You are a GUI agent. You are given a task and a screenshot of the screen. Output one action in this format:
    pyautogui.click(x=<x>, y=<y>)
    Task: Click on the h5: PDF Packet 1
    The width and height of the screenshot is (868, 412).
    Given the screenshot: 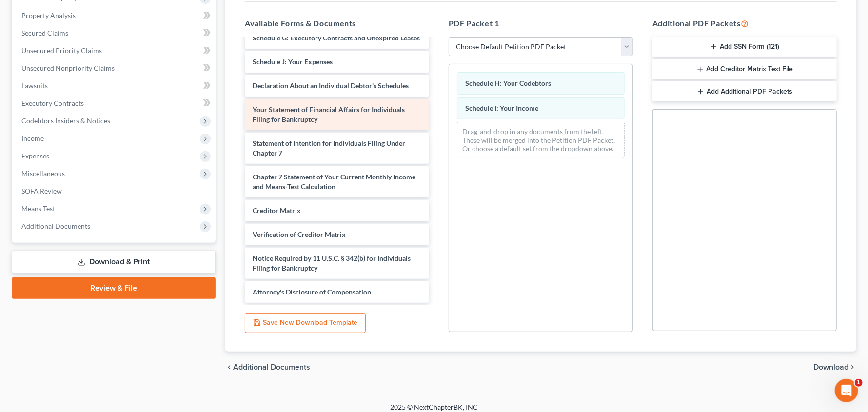 What is the action you would take?
    pyautogui.click(x=541, y=24)
    